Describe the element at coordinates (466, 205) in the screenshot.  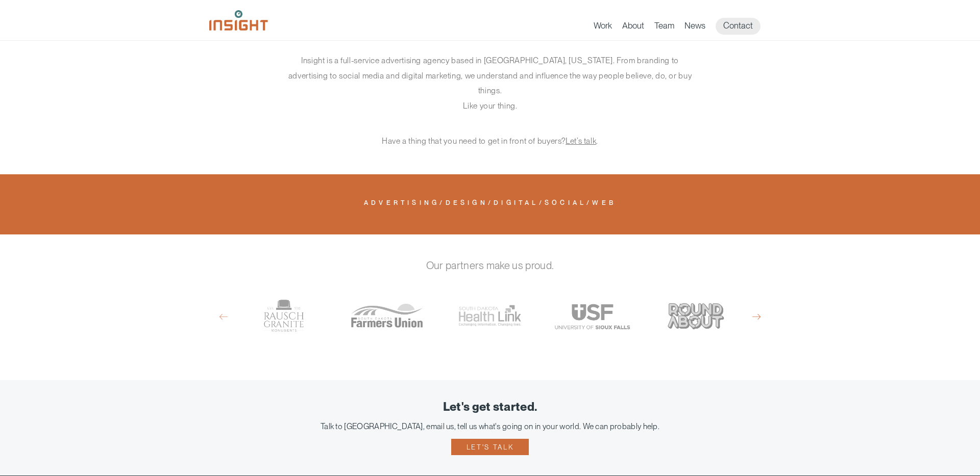
I see `a: Design` at that location.